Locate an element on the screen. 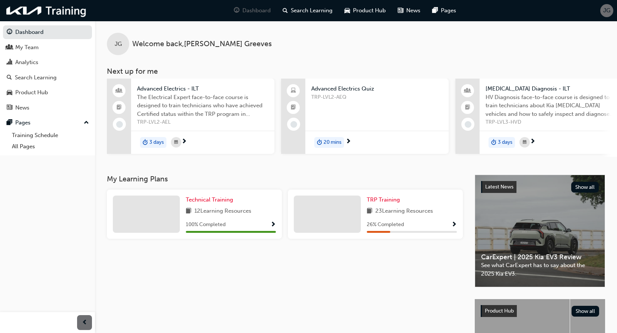 The image size is (617, 333). a: Search Learning is located at coordinates (47, 77).